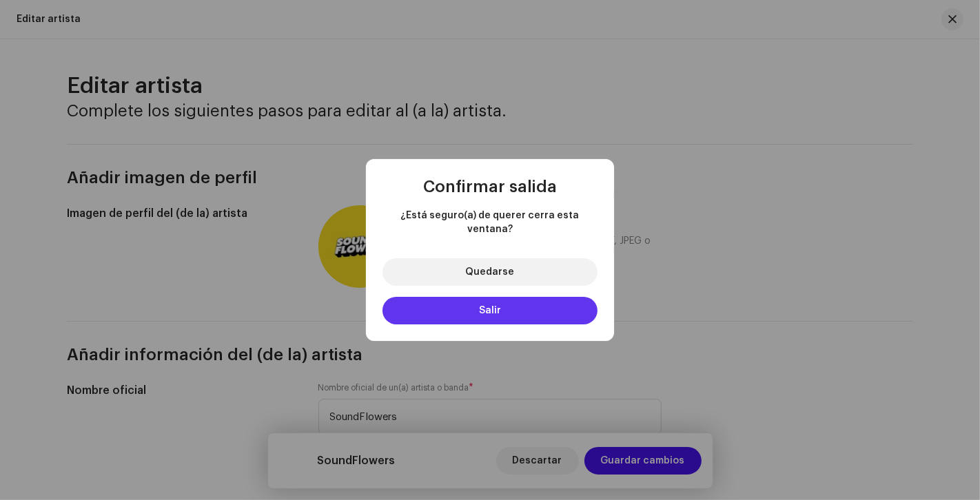 Image resolution: width=980 pixels, height=500 pixels. Describe the element at coordinates (490, 187) in the screenshot. I see `span: Confirmar salida` at that location.